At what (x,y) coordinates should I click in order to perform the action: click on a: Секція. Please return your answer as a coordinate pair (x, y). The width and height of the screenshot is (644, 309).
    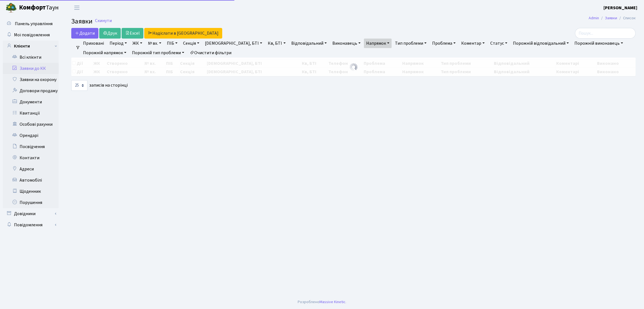
    Looking at the image, I should click on (191, 44).